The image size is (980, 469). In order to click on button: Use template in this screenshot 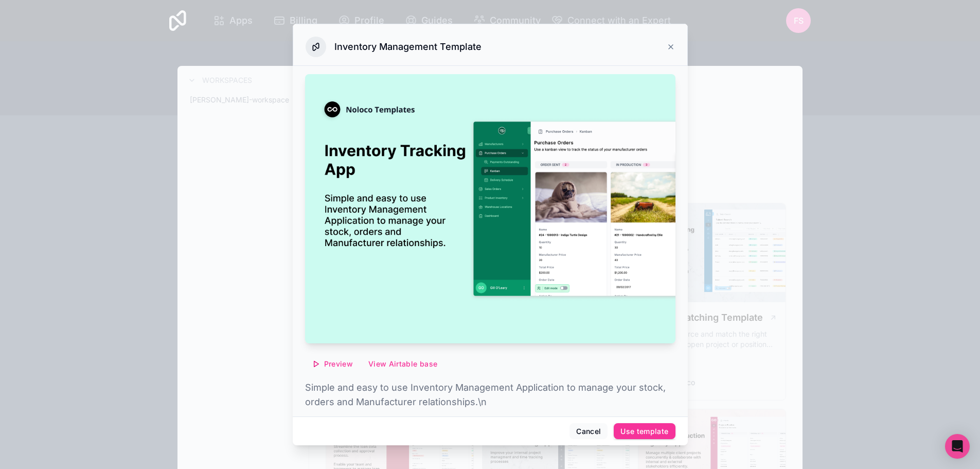, I will do `click(644, 431)`.